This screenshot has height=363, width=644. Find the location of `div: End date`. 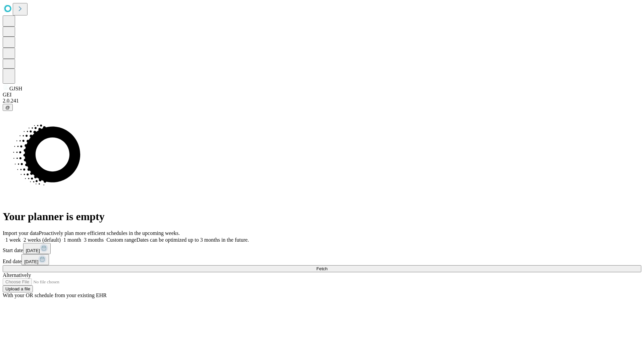

div: End date is located at coordinates (322, 259).